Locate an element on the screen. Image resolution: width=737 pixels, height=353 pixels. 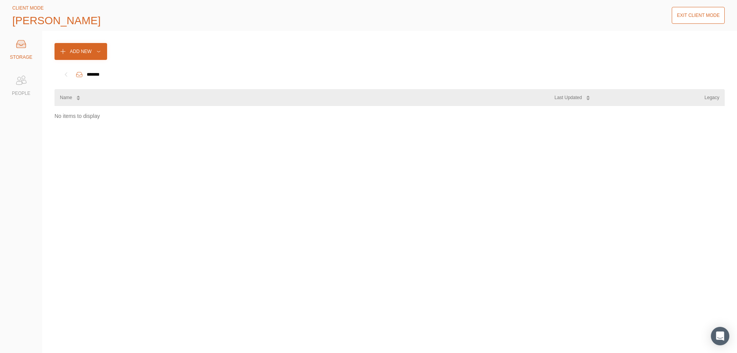
div: PEOPLE is located at coordinates (21, 93).